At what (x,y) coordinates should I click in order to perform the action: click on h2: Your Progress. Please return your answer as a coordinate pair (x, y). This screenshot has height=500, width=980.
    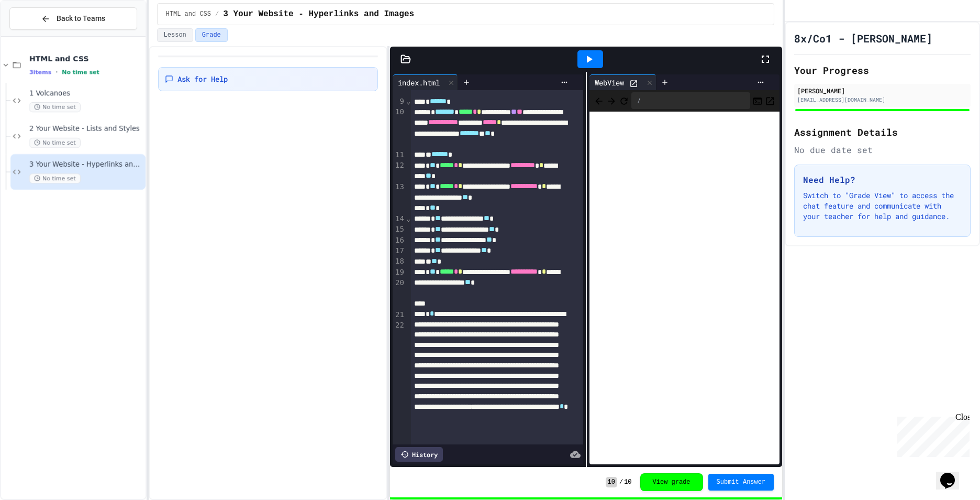
    Looking at the image, I should click on (882, 70).